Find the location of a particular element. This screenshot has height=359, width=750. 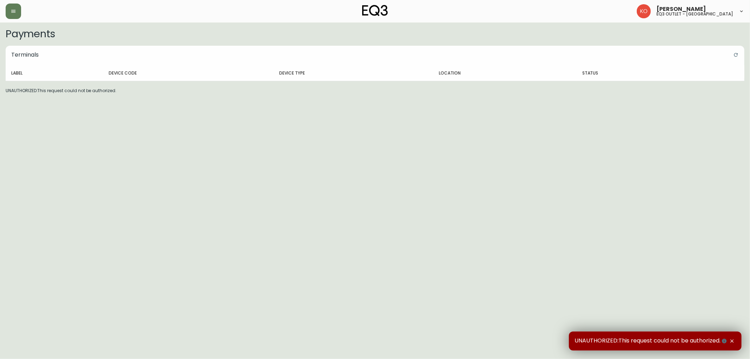

div: UNAUTHORIZED:This request could not be authorized. is located at coordinates (375, 70).